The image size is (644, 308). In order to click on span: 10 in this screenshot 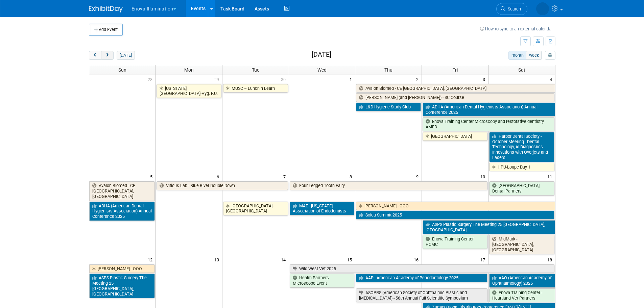, I will do `click(483, 176)`.